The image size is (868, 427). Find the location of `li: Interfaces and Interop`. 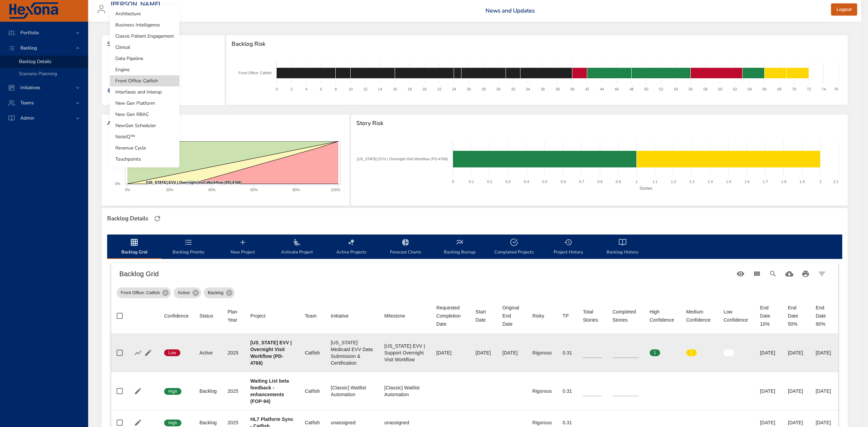

li: Interfaces and Interop is located at coordinates (144, 92).